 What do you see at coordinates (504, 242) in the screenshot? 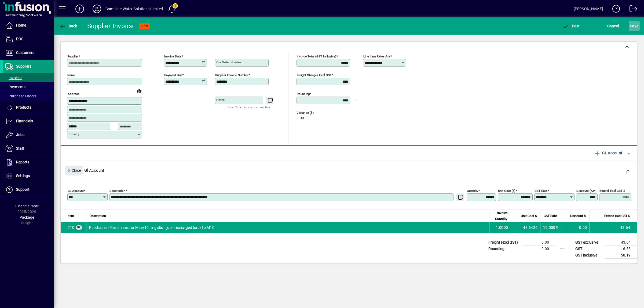
I see `td: Freight (excl GST)` at bounding box center [504, 242].